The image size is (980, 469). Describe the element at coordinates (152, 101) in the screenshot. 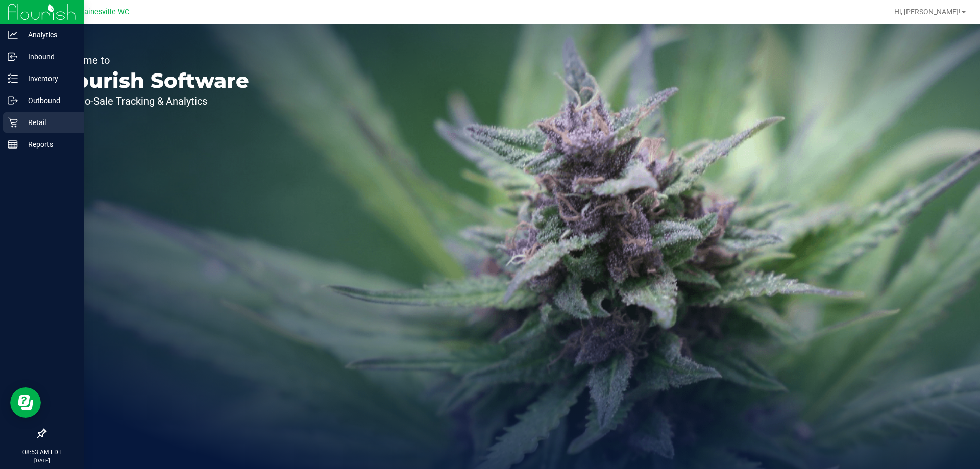

I see `p: Seed-to-Sale Tracking & Analytics` at that location.